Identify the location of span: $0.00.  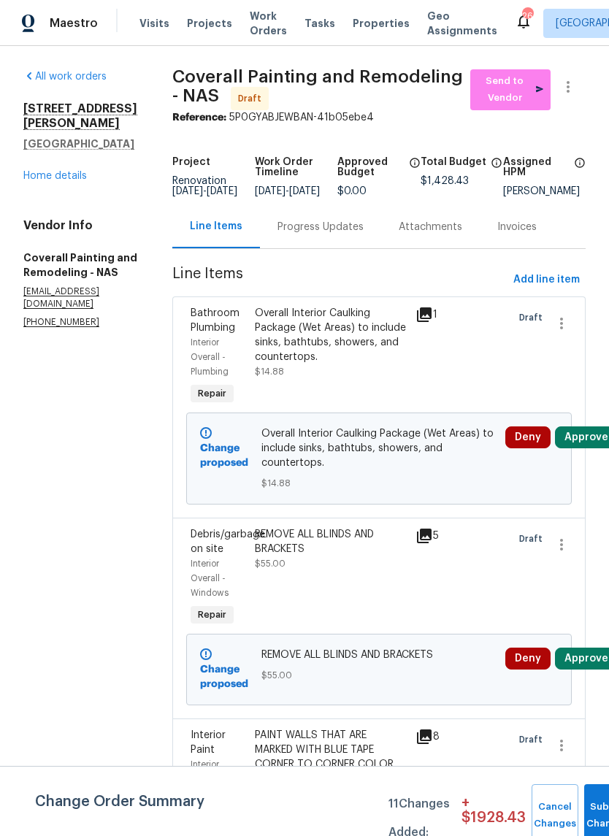
(352, 191).